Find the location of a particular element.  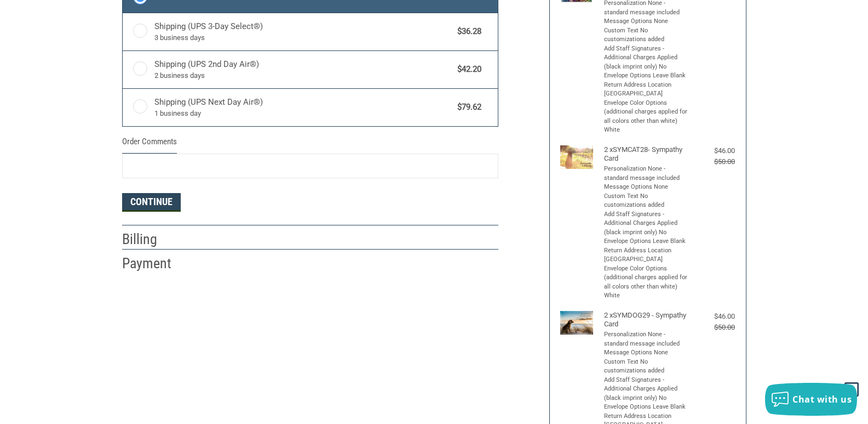

span: Chat with us is located at coordinates (822, 399).